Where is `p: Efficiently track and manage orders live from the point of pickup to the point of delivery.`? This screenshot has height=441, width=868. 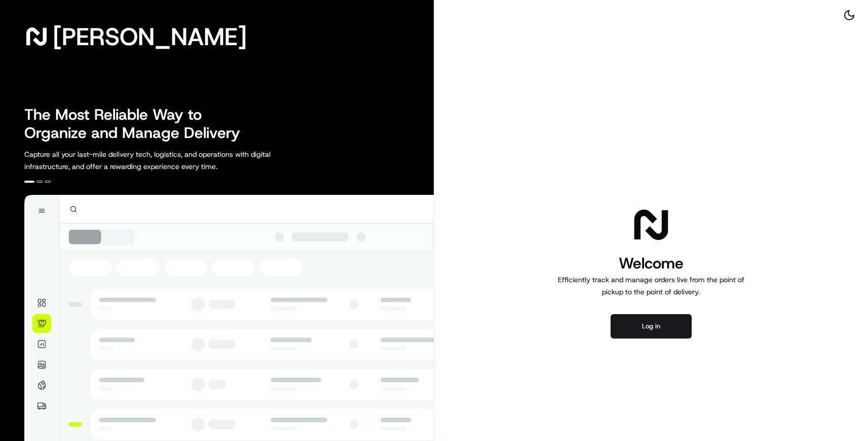
p: Efficiently track and manage orders live from the point of pickup to the point of delivery. is located at coordinates (651, 286).